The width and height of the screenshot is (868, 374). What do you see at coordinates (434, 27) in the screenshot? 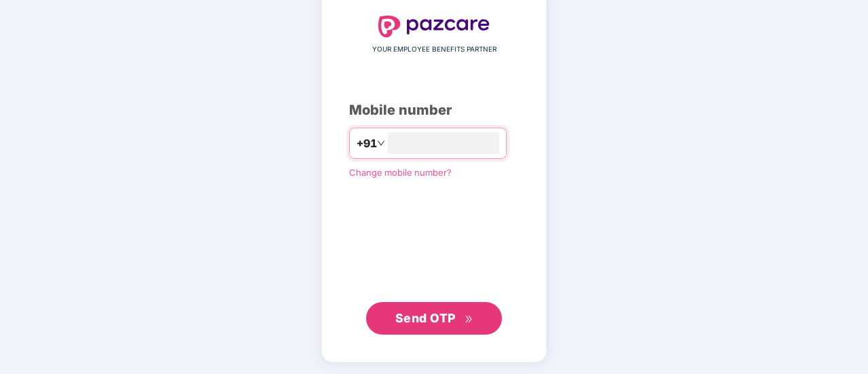
I see `img: logo` at bounding box center [434, 27].